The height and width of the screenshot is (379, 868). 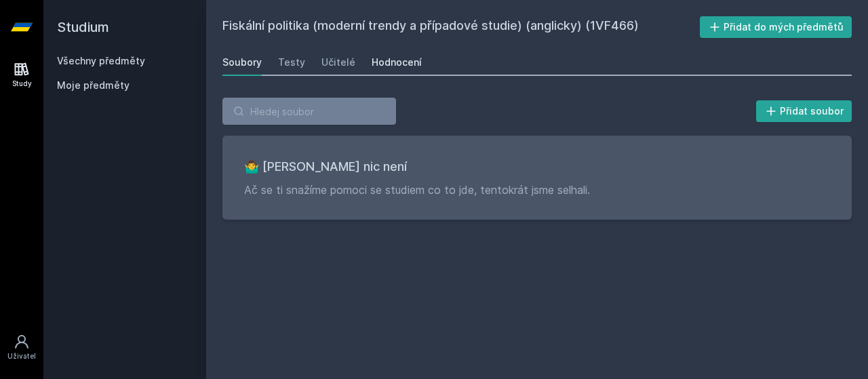 I want to click on div: Uživatel, so click(x=22, y=356).